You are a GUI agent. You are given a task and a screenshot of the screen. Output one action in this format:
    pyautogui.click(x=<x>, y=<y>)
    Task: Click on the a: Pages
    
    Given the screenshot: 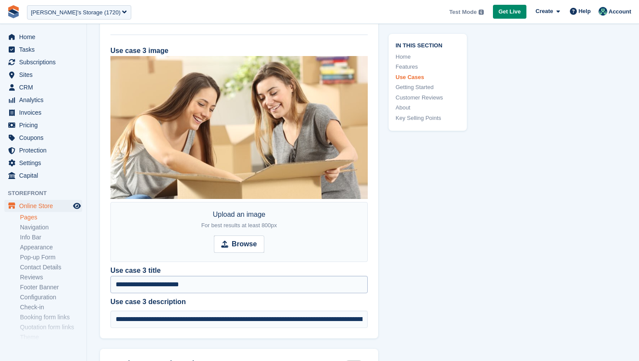 What is the action you would take?
    pyautogui.click(x=51, y=217)
    